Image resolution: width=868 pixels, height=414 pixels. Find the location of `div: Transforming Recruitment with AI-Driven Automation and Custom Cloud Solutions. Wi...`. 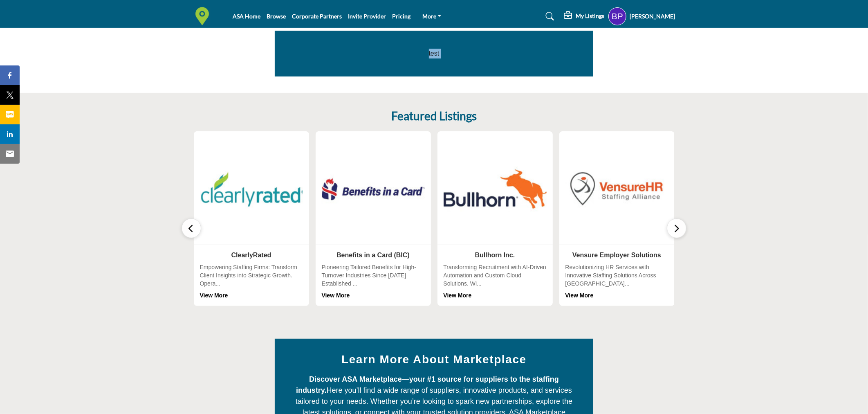

div: Transforming Recruitment with AI-Driven Automation and Custom Cloud Solutions. Wi... is located at coordinates (495, 281).